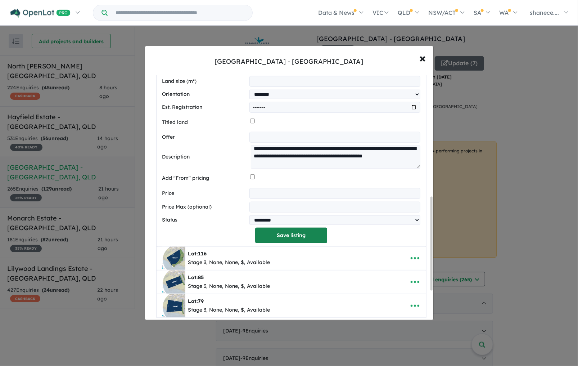 The image size is (578, 366). Describe the element at coordinates (174, 282) in the screenshot. I see `img: Paradise%20Lakes%20Estate%20-%20Willawong%20-%20Lot%2085___1758691077.jpg` at that location.